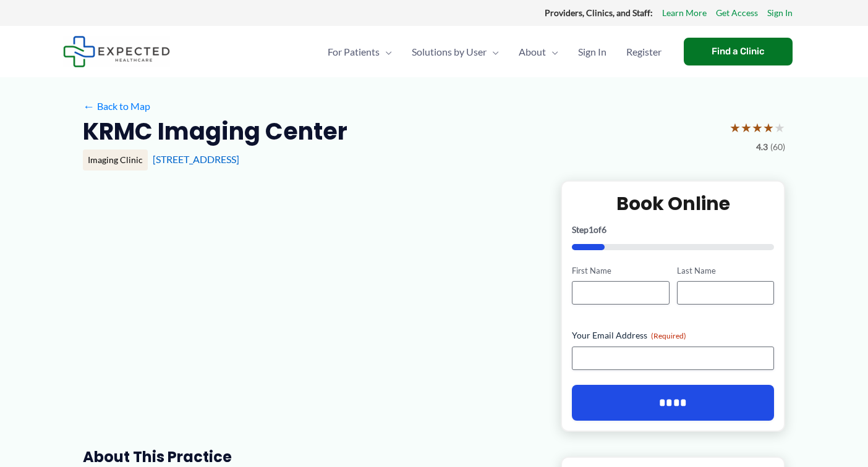 This screenshot has width=868, height=467. I want to click on span: Sign In, so click(592, 52).